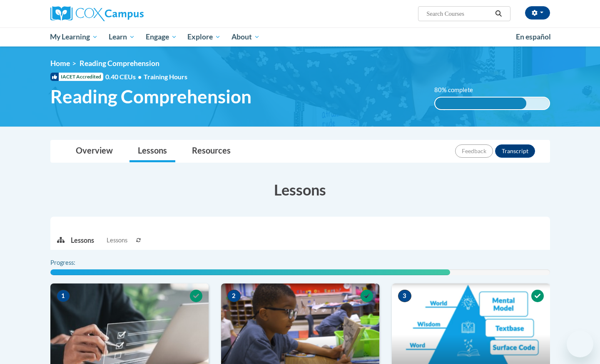 The image size is (600, 364). I want to click on span: 3, so click(405, 296).